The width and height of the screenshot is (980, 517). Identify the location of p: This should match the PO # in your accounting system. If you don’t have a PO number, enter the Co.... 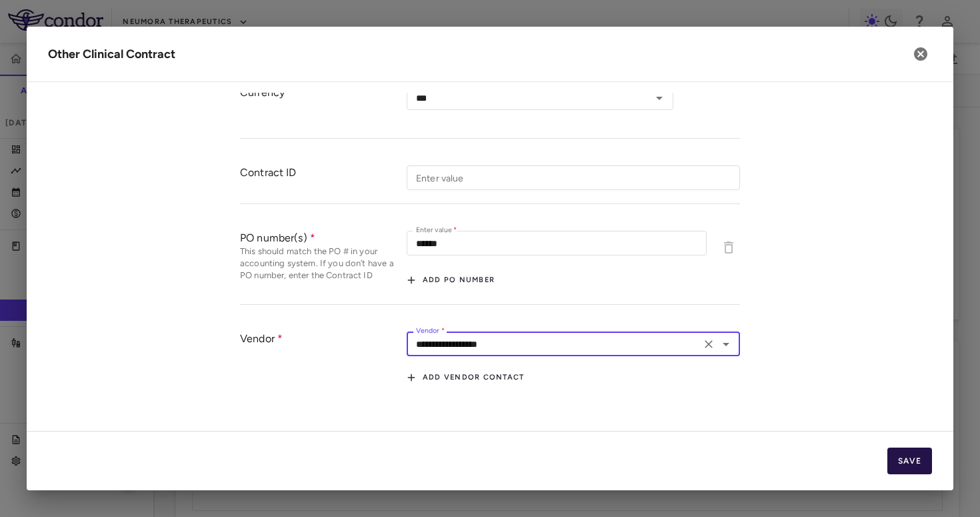
(323, 263).